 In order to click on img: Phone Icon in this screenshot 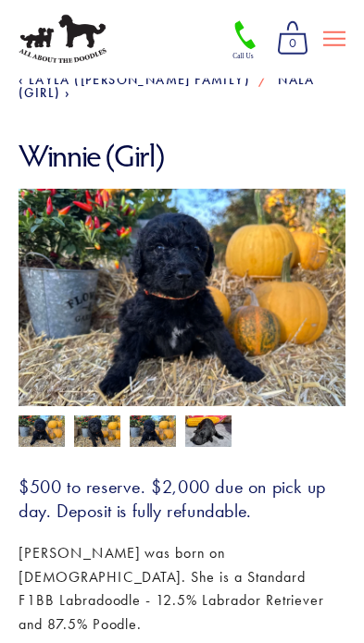, I will do `click(245, 40)`.